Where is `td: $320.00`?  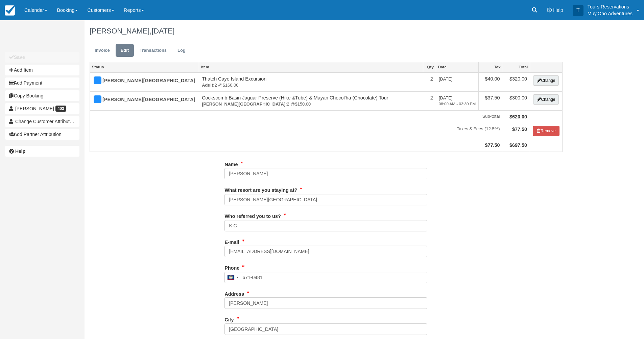 td: $320.00 is located at coordinates (516, 82).